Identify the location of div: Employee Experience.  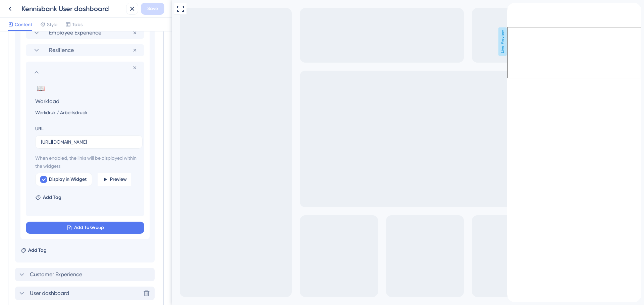
(85, 33).